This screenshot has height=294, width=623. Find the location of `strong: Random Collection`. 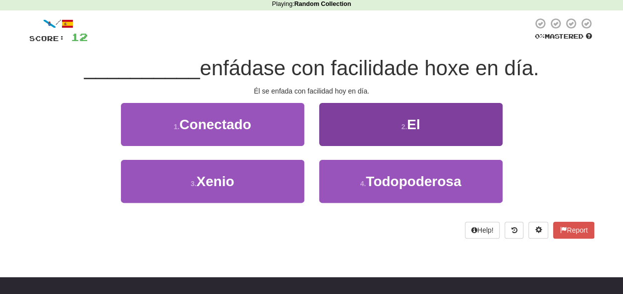

strong: Random Collection is located at coordinates (322, 4).